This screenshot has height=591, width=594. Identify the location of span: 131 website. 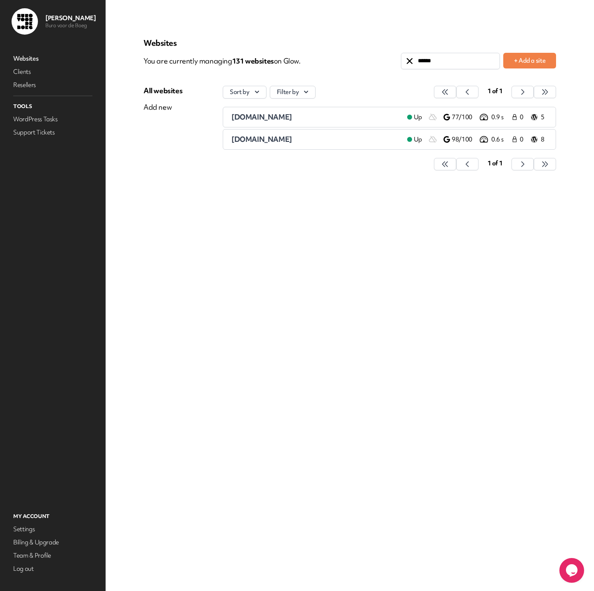
(253, 61).